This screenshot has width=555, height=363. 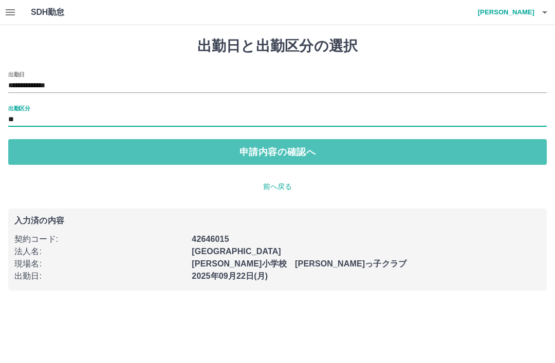 I want to click on b: 42646015, so click(x=210, y=239).